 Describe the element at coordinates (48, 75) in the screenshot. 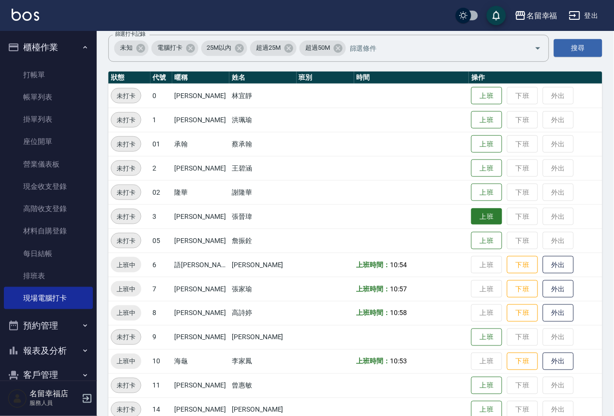

I see `a: 打帳單` at that location.